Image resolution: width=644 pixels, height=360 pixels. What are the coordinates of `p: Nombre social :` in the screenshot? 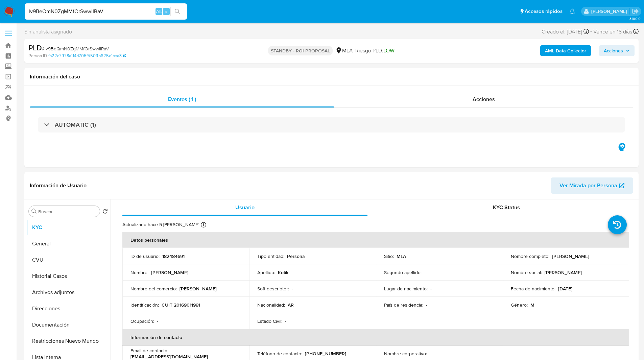 It's located at (526, 272).